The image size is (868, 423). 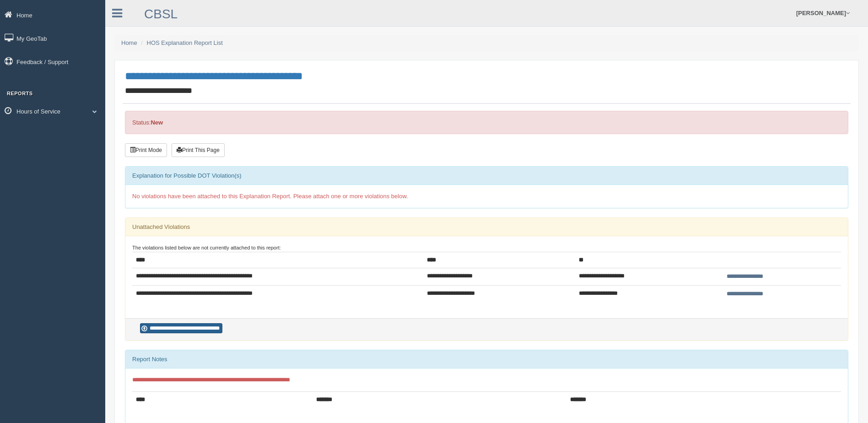 What do you see at coordinates (146, 150) in the screenshot?
I see `button: Print Mode` at bounding box center [146, 150].